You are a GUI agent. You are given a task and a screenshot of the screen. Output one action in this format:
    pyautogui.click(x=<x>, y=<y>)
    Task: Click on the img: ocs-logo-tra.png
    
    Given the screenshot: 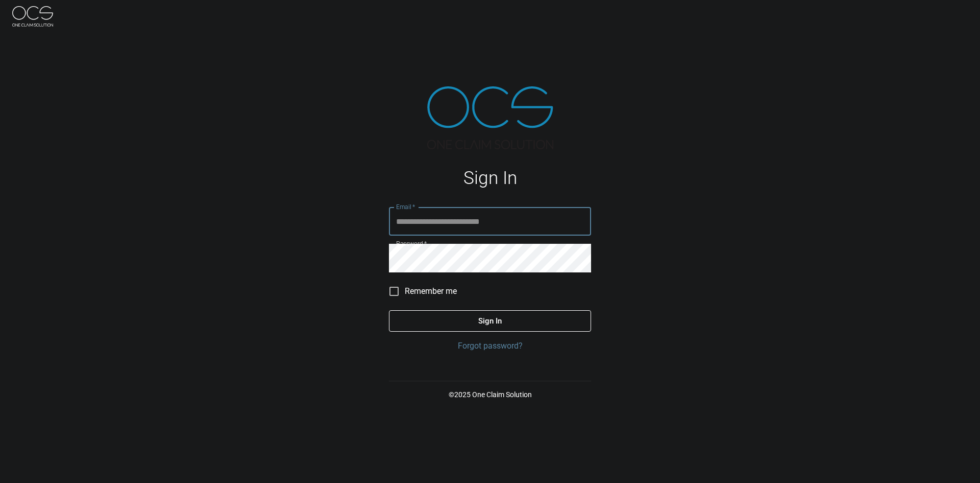 What is the action you would take?
    pyautogui.click(x=490, y=117)
    